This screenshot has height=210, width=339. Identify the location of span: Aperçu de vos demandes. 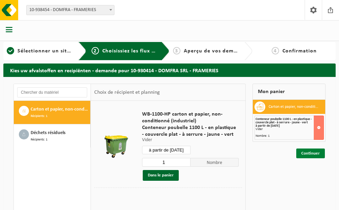
(216, 51).